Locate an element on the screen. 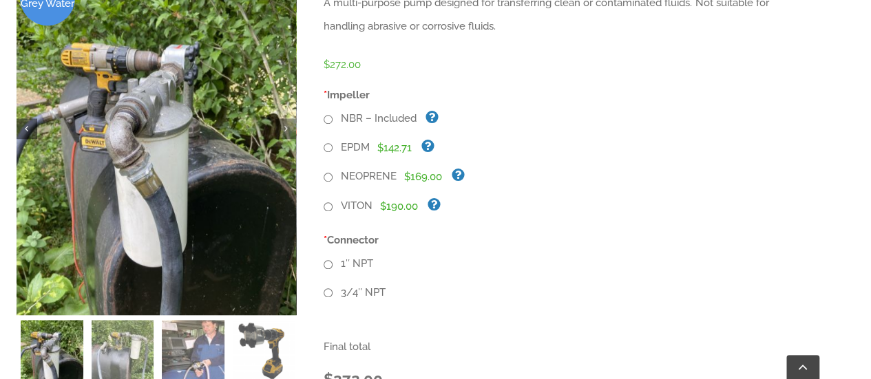  span: NBR – Included is located at coordinates (376, 118).